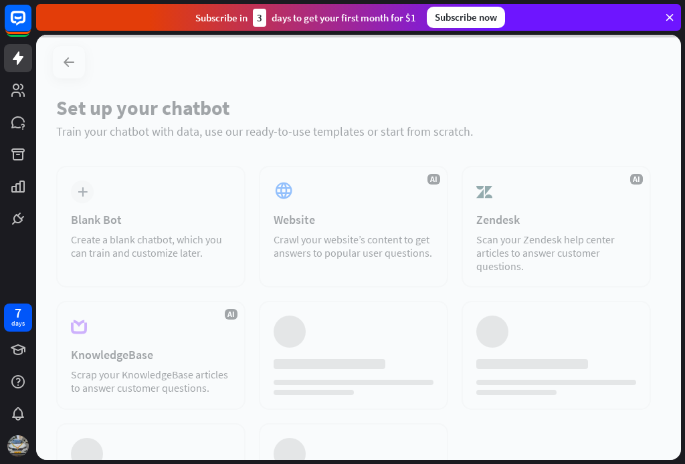  I want to click on div: 7, so click(18, 313).